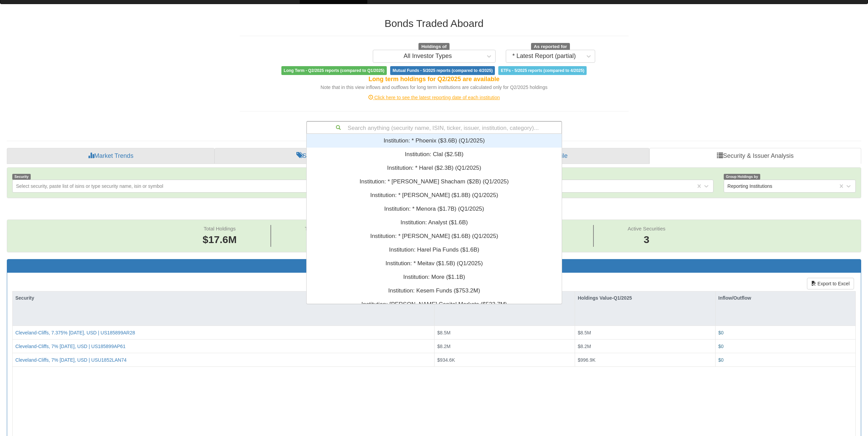 The width and height of the screenshot is (868, 436). Describe the element at coordinates (324, 156) in the screenshot. I see `a: Sector Breakdown` at that location.